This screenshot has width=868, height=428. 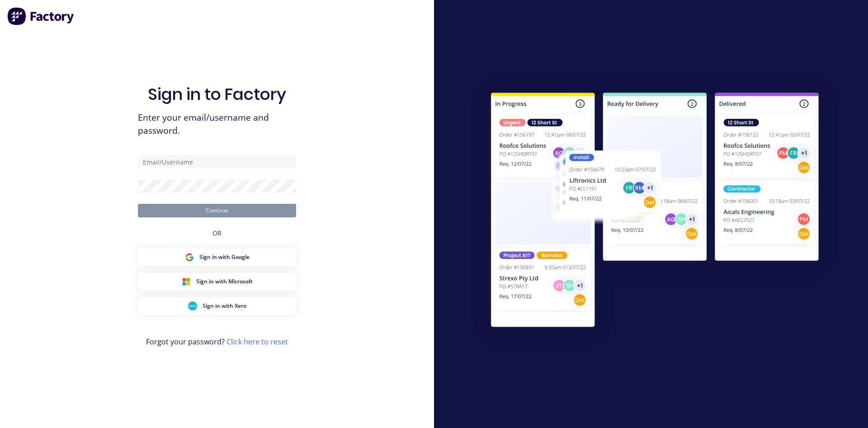 I want to click on img: Sign in, so click(x=655, y=212).